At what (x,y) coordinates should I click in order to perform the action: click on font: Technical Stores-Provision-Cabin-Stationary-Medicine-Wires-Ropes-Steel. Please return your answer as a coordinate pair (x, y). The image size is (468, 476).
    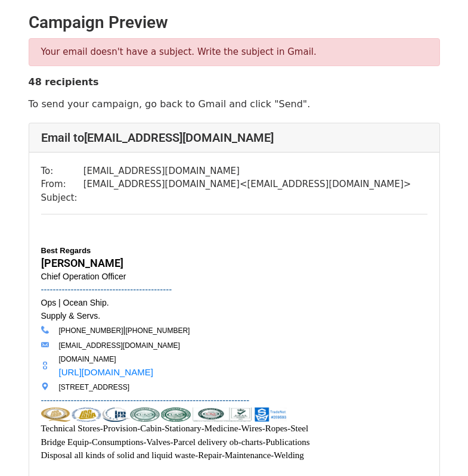
    Looking at the image, I should click on (175, 428).